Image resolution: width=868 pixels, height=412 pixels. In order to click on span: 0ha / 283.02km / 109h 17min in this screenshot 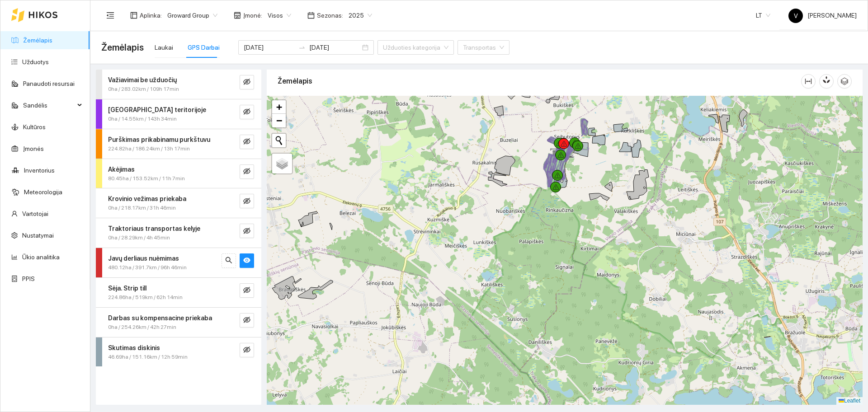, I will do `click(143, 89)`.